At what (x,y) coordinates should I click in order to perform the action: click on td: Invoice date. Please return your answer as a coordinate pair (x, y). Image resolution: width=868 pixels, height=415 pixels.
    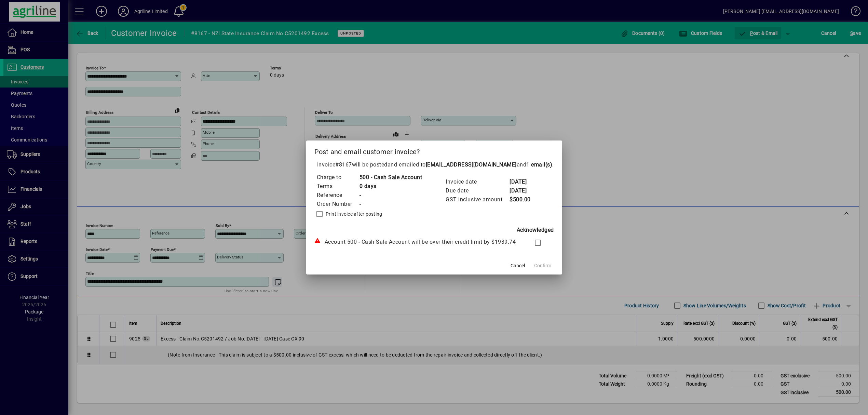
    Looking at the image, I should click on (477, 182).